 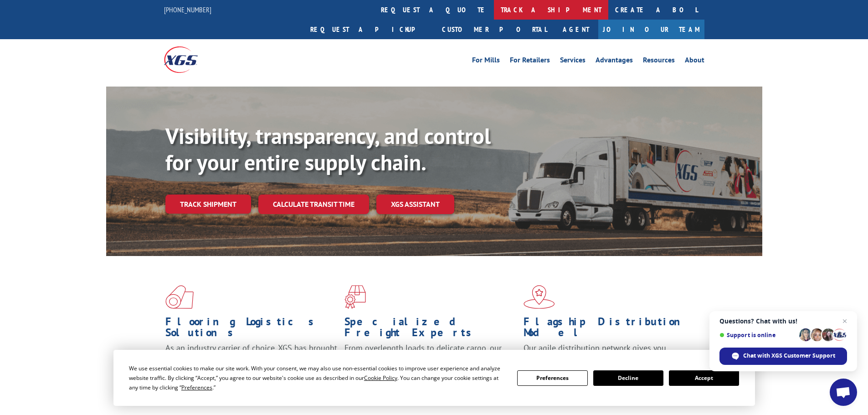 What do you see at coordinates (355, 297) in the screenshot?
I see `img: xgs-icon-focused-on-flooring-red` at bounding box center [355, 297].